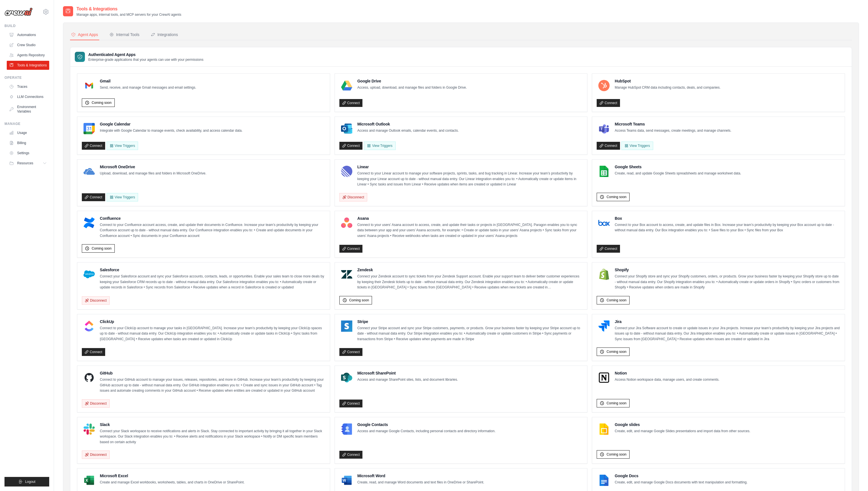  Describe the element at coordinates (27, 124) in the screenshot. I see `div: Manage` at that location.